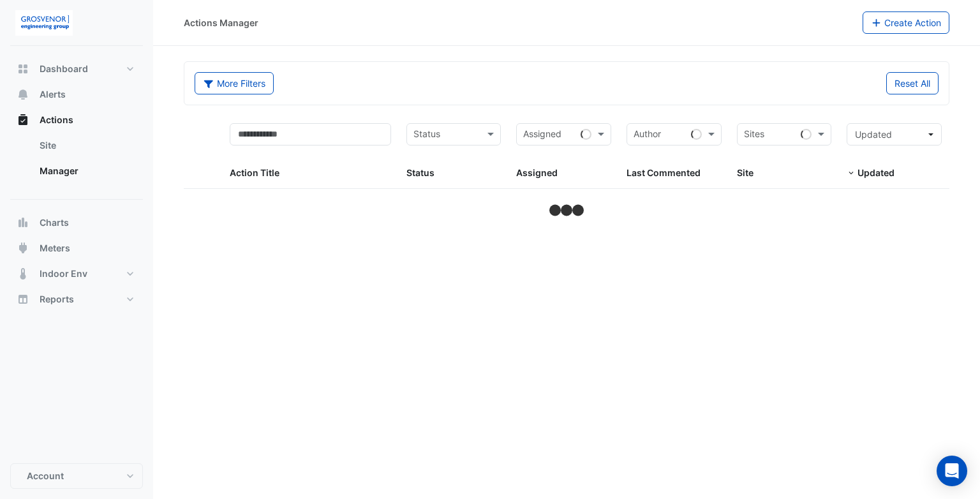  Describe the element at coordinates (76, 94) in the screenshot. I see `button: Alerts` at that location.